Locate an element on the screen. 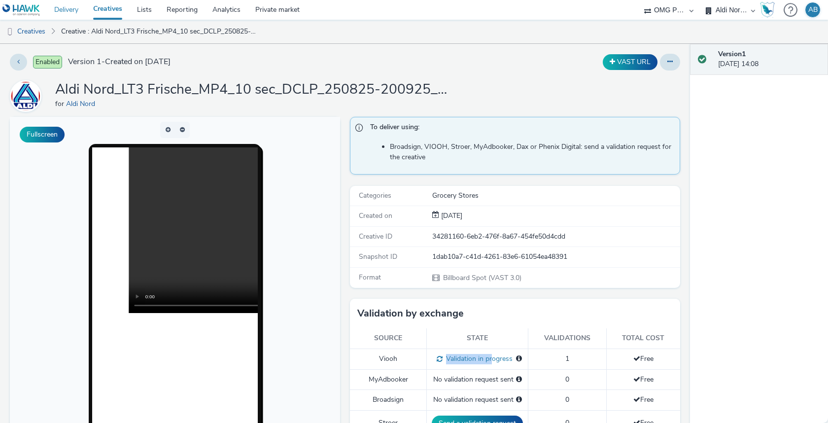 This screenshot has height=423, width=828. span: 1 is located at coordinates (567, 358).